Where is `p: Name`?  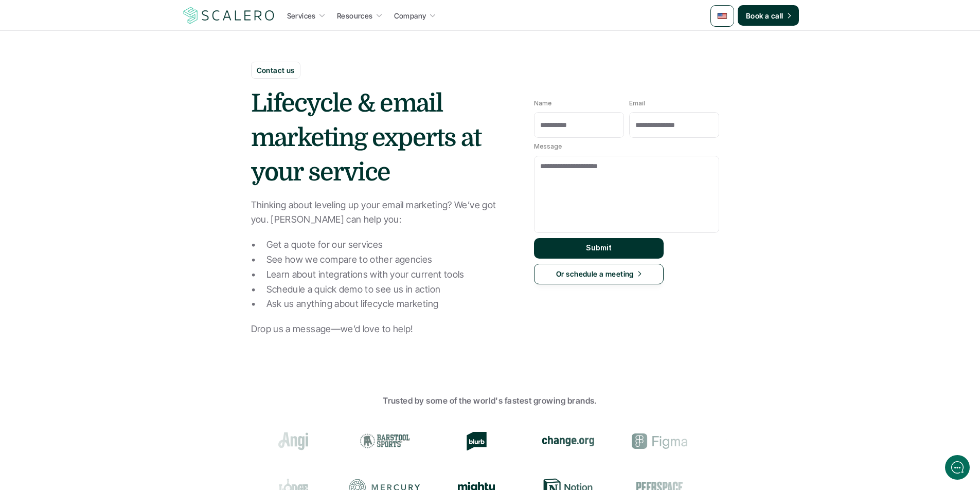
p: Name is located at coordinates (543, 103).